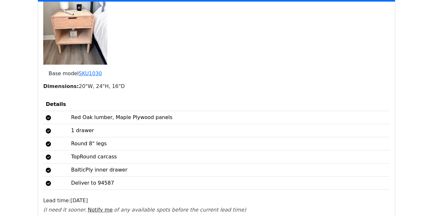 This screenshot has width=433, height=216. I want to click on i: (I need it sooner. of any available spots before the current lead time), so click(145, 210).